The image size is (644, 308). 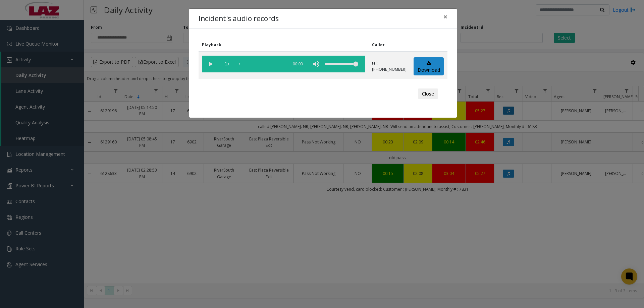 What do you see at coordinates (238, 18) in the screenshot?
I see `h4: Incident's audio records` at bounding box center [238, 18].